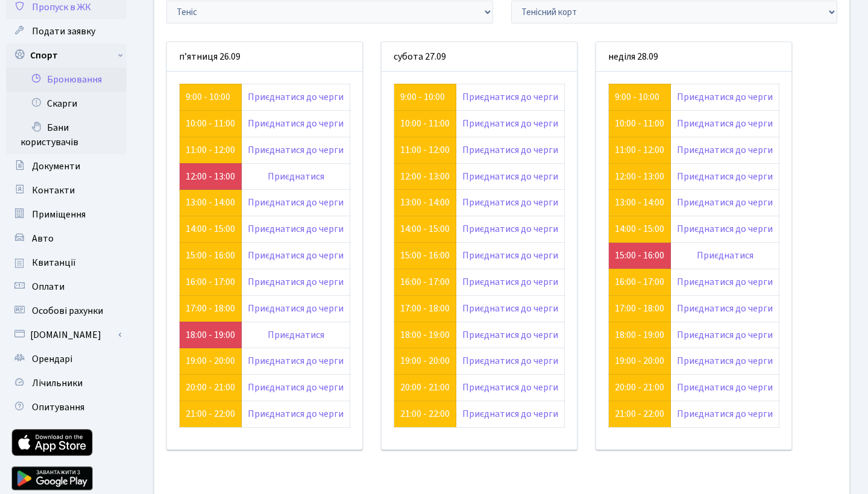  I want to click on span: Пропуск в ЖК, so click(61, 7).